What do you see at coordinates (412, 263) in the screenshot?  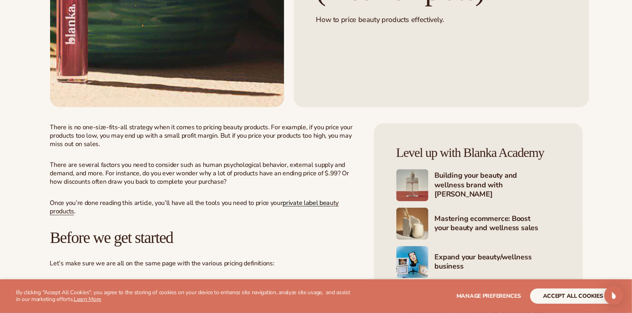 I see `img: Shopify Image 7` at bounding box center [412, 263].